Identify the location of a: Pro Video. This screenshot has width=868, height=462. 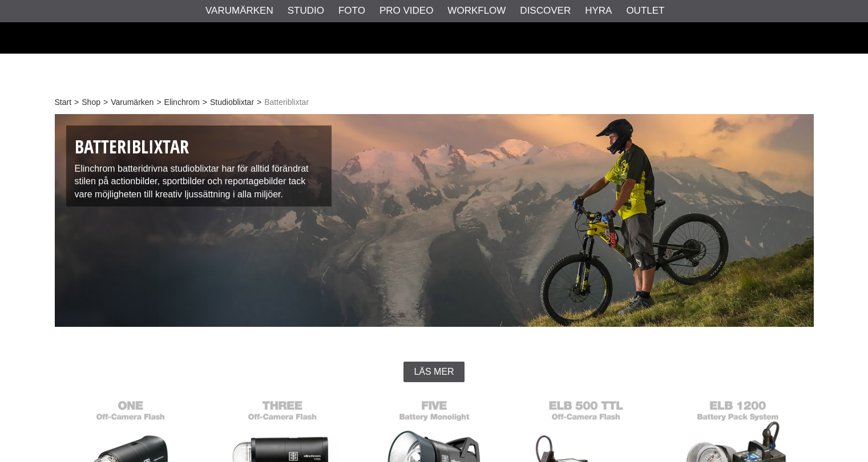
(407, 11).